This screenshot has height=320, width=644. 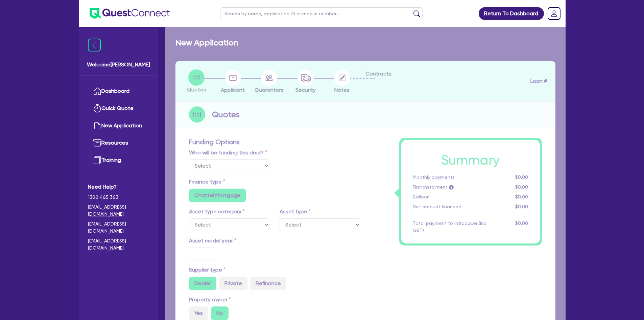 What do you see at coordinates (118, 187) in the screenshot?
I see `span: Need Help?` at bounding box center [118, 187].